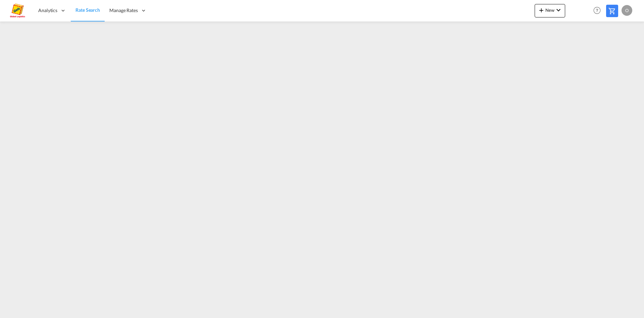 This screenshot has height=318, width=644. What do you see at coordinates (48, 11) in the screenshot?
I see `span: Analytics` at bounding box center [48, 11].